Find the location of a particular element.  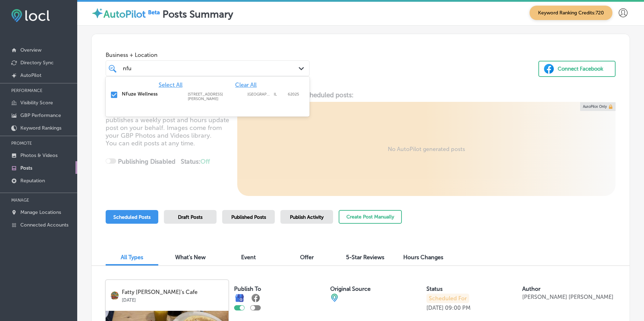

span: Published Posts is located at coordinates (248, 217).